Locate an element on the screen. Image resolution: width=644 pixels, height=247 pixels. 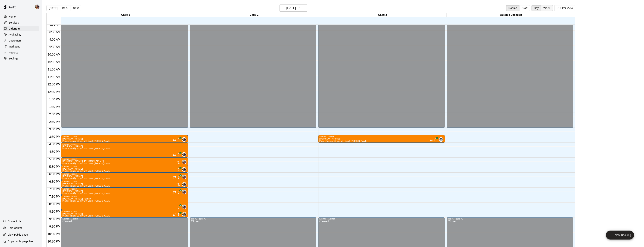
p: View public page is located at coordinates (18, 235).